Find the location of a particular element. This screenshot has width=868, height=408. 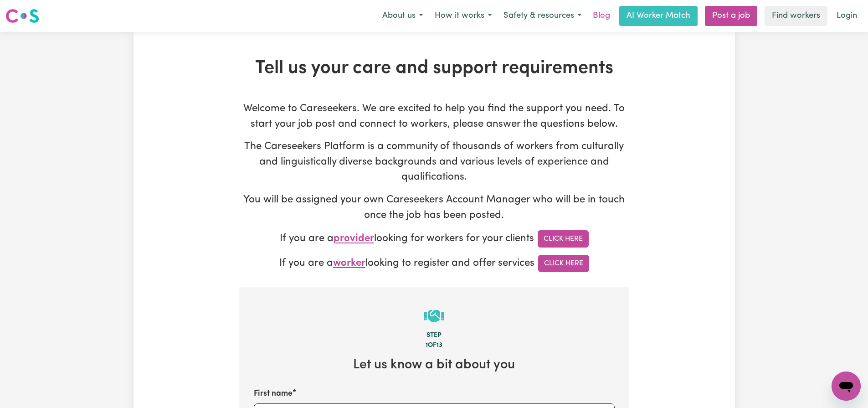

h1: Tell us your care and support requirements is located at coordinates (434, 68).